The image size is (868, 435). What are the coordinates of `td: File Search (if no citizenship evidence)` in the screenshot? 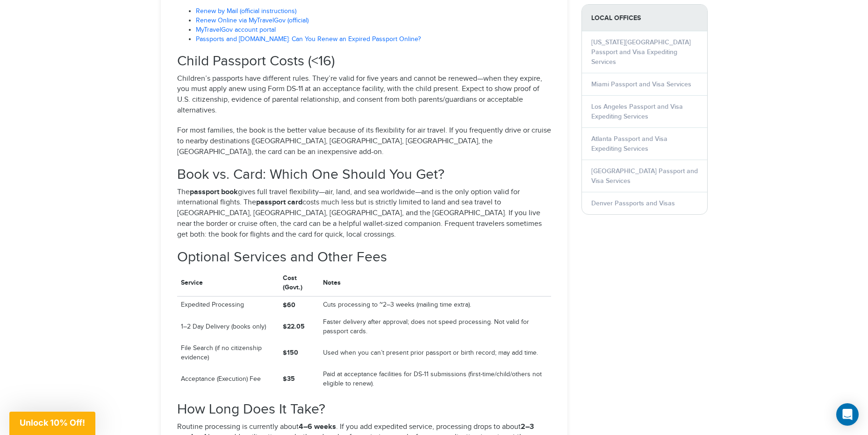 It's located at (228, 353).